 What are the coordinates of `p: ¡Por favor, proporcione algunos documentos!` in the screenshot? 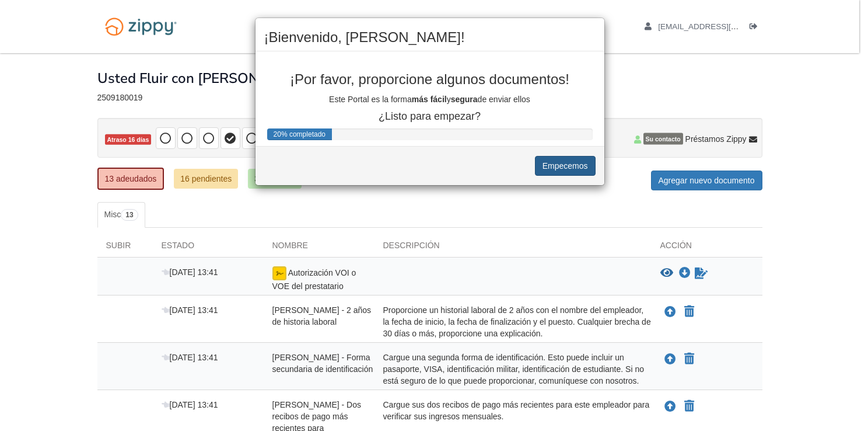 It's located at (430, 79).